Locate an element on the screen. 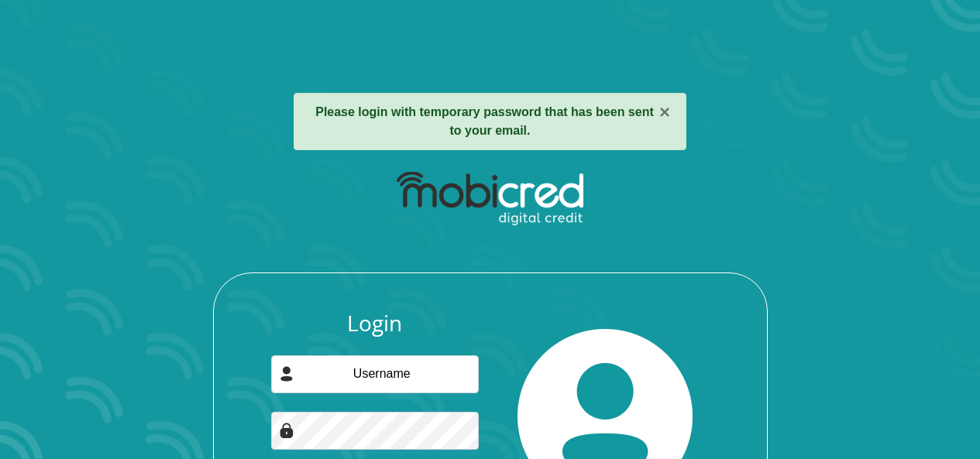 Image resolution: width=980 pixels, height=459 pixels. input: Username is located at coordinates (375, 374).